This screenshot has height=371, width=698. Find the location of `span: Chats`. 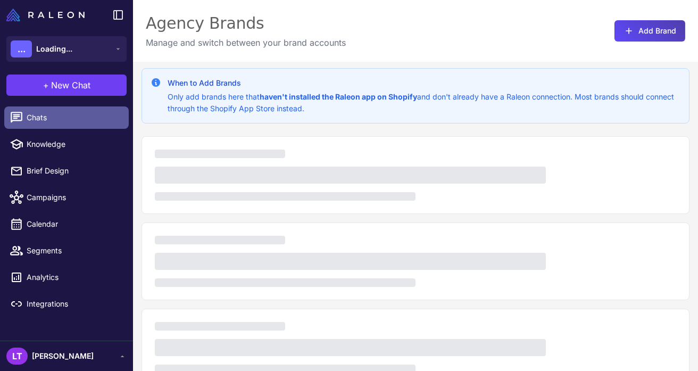

span: Chats is located at coordinates (73, 118).